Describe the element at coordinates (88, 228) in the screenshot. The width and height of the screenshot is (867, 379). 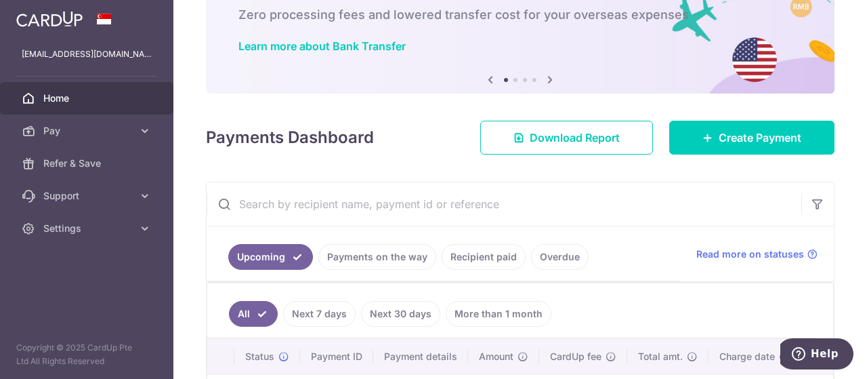
I see `span: Settings` at that location.